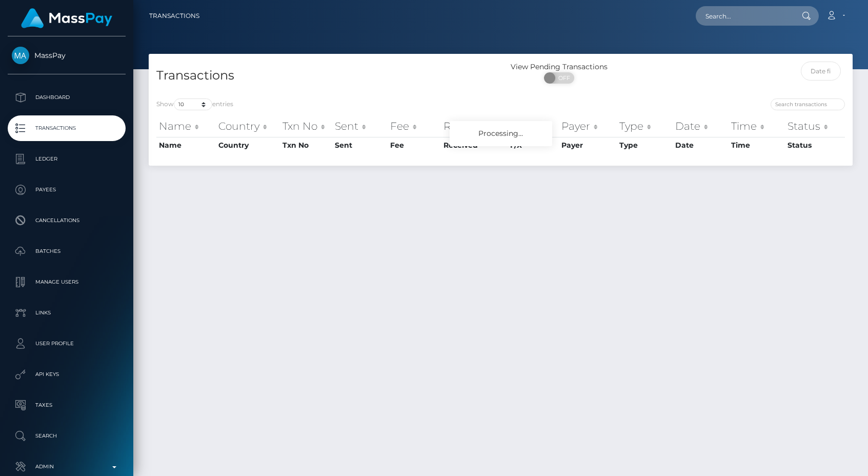 The height and width of the screenshot is (476, 868). What do you see at coordinates (67, 313) in the screenshot?
I see `a: Links` at bounding box center [67, 313].